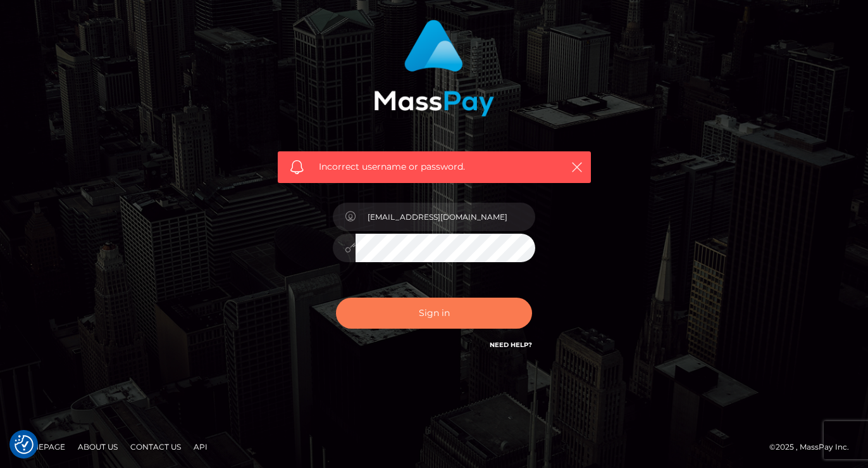 This screenshot has width=868, height=468. I want to click on button: Consent Preferences, so click(24, 445).